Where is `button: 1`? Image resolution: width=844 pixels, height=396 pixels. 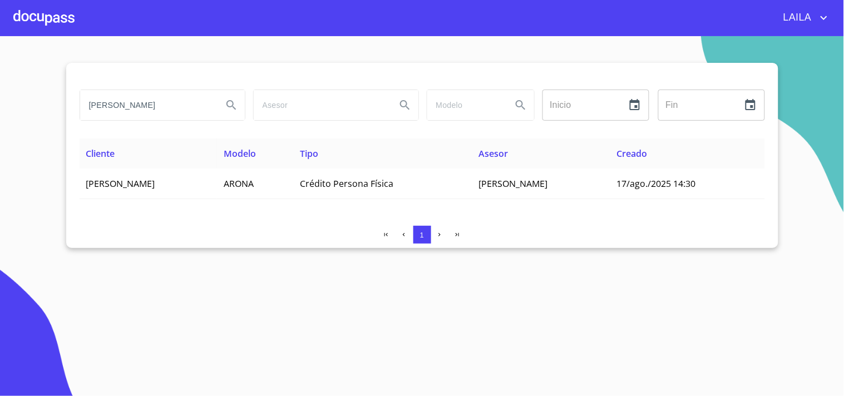
button: 1 is located at coordinates (422, 235).